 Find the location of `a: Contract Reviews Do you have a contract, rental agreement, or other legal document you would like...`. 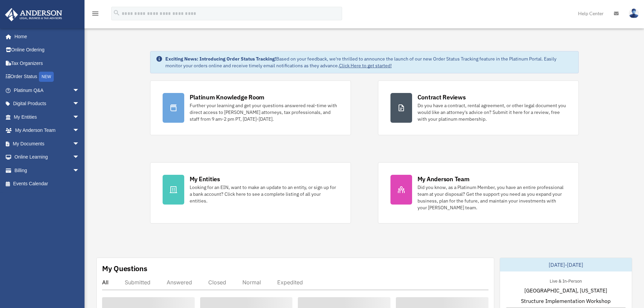

a: Contract Reviews Do you have a contract, rental agreement, or other legal document you would like... is located at coordinates (478, 108).